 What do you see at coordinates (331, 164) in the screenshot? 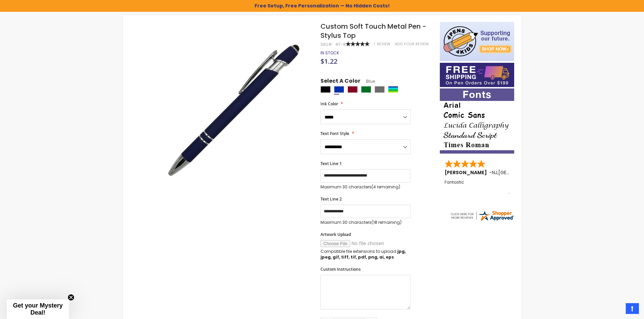
I see `span: Text Line 1` at bounding box center [331, 164].